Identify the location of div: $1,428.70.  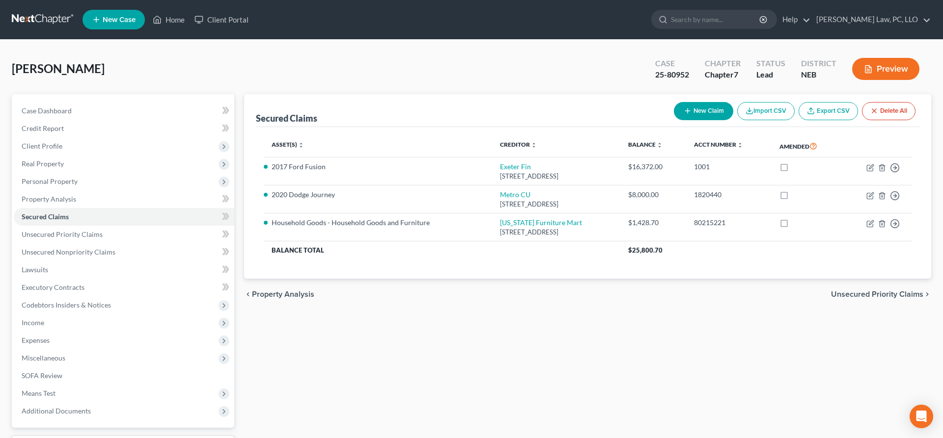
(653, 223).